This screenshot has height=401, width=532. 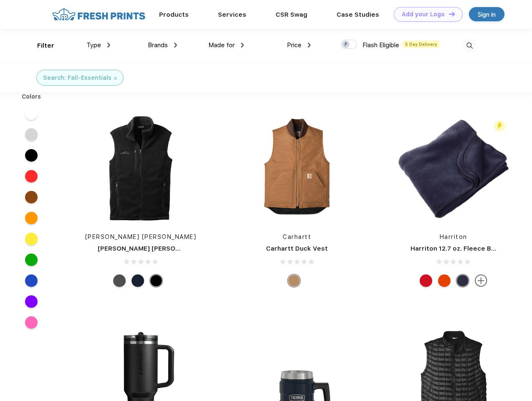 What do you see at coordinates (294, 45) in the screenshot?
I see `span: Price` at bounding box center [294, 45].